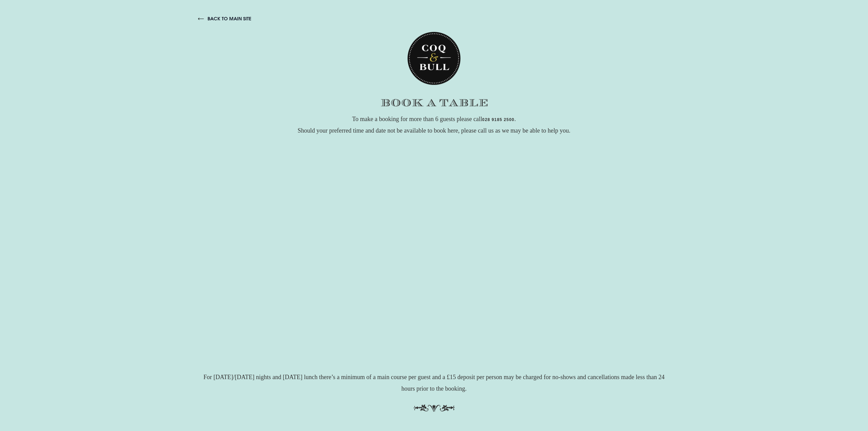  What do you see at coordinates (498, 120) in the screenshot?
I see `a: 028 9185 2500` at bounding box center [498, 120].